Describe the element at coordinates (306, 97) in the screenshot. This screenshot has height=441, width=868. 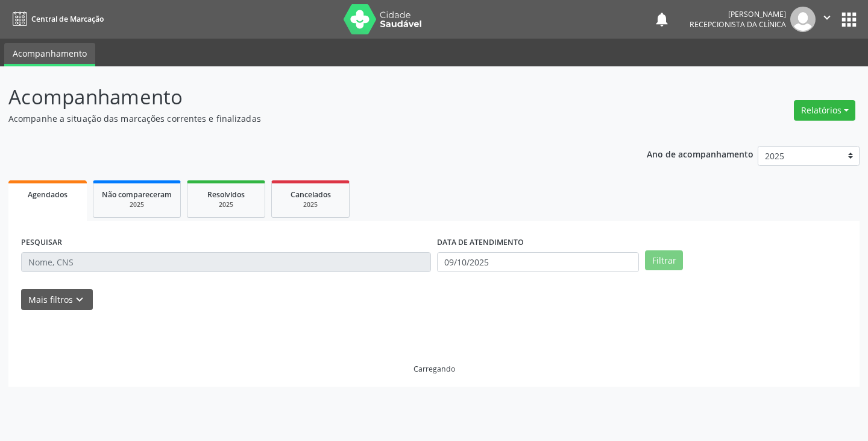
I see `p: Acompanhamento` at that location.